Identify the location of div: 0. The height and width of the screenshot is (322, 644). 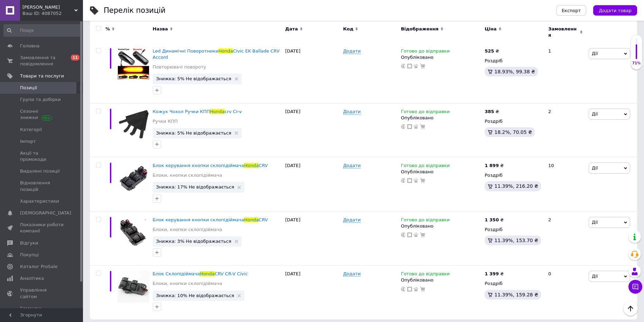
(566, 293).